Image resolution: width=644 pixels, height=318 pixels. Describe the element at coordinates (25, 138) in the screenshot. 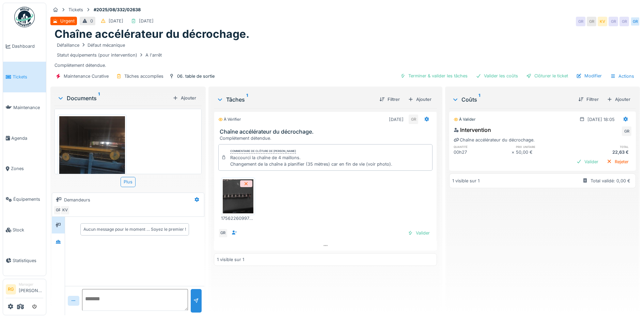

I see `a: Agenda` at that location.